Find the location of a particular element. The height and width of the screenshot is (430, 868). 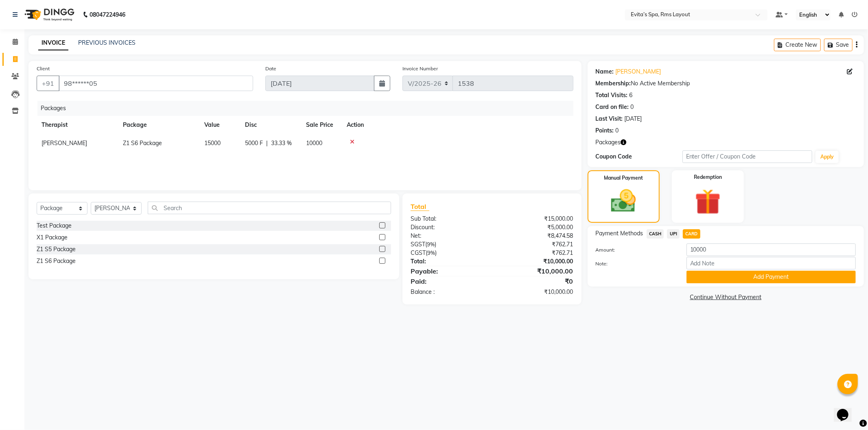

button: Add Payment is located at coordinates (771, 277).